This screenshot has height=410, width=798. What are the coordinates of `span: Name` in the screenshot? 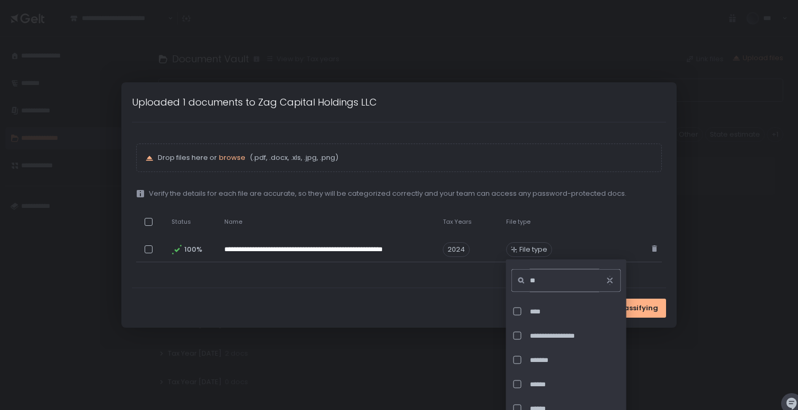 It's located at (233, 222).